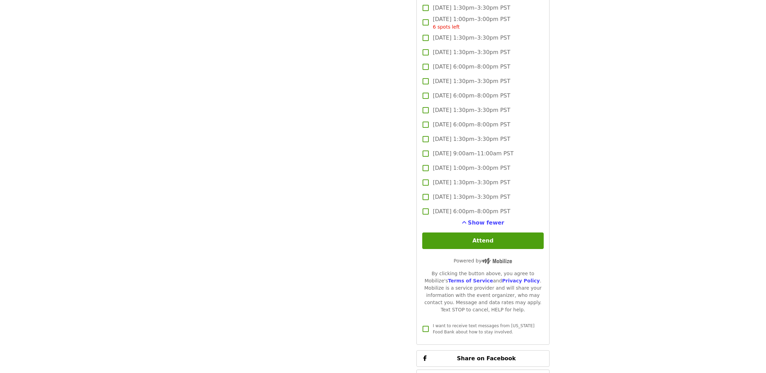 Image resolution: width=766 pixels, height=373 pixels. What do you see at coordinates (483, 291) in the screenshot?
I see `div: By clicking the button above, you agree to Mobilize's and . Mobilize is a service provider and wi...` at bounding box center [483, 291].